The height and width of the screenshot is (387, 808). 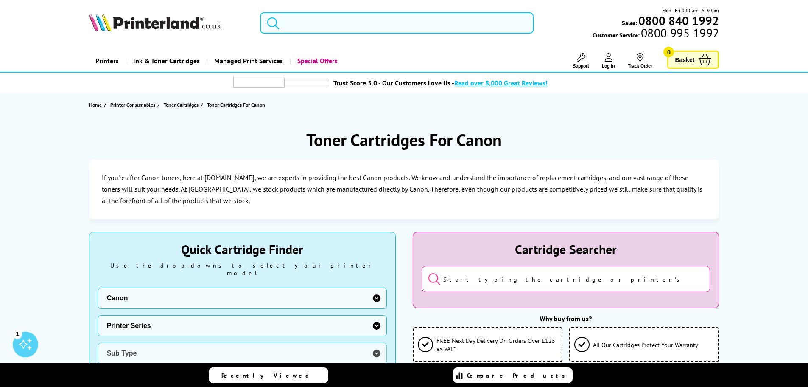 What do you see at coordinates (236, 104) in the screenshot?
I see `span: Toner Cartridges For Canon` at bounding box center [236, 104].